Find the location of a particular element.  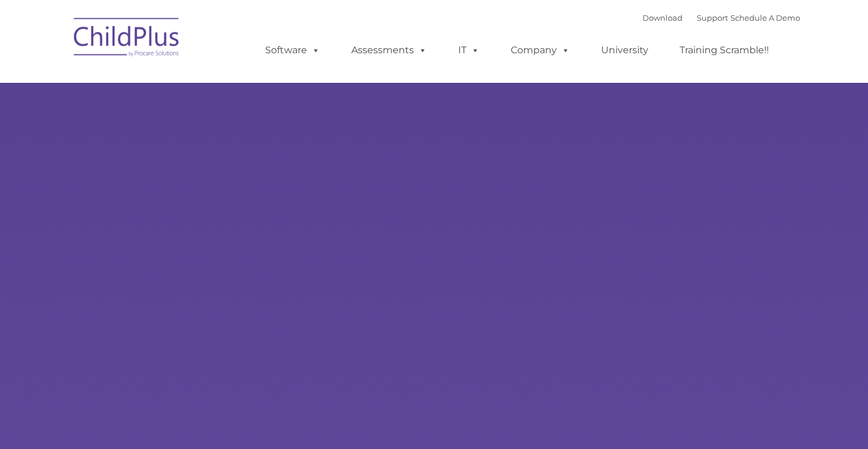

a: IT is located at coordinates (469, 50).